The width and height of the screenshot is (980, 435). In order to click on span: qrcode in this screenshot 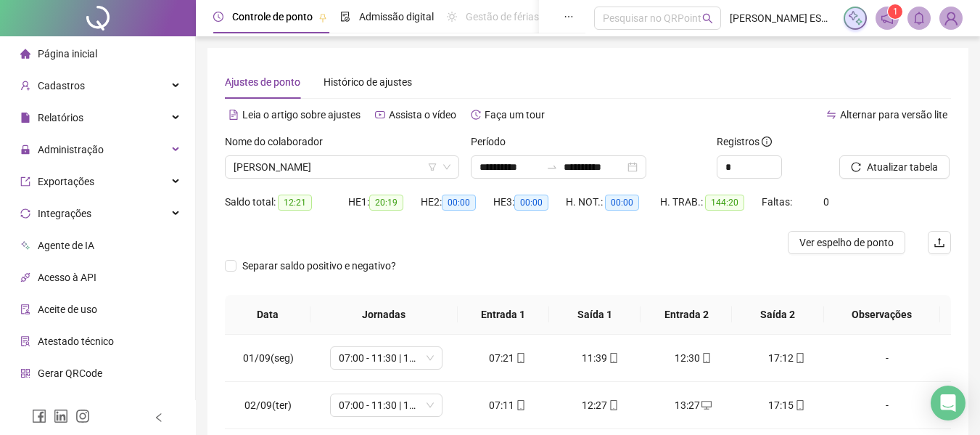, I will do `click(25, 373)`.